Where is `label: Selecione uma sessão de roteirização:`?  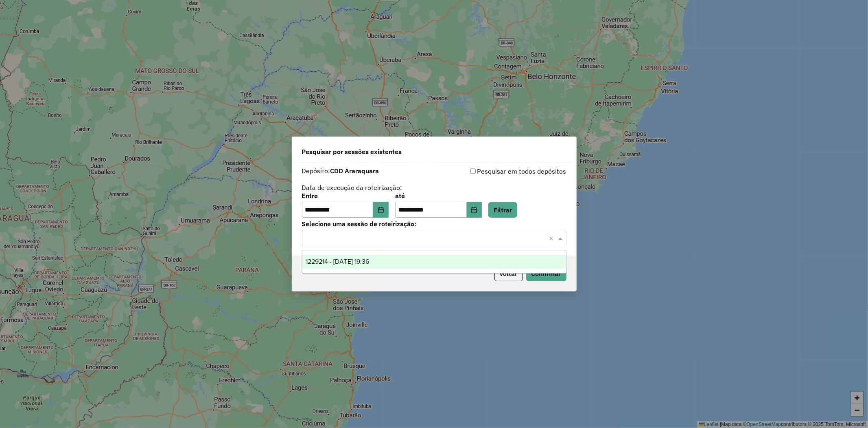 label: Selecione uma sessão de roteirização: is located at coordinates (434, 224).